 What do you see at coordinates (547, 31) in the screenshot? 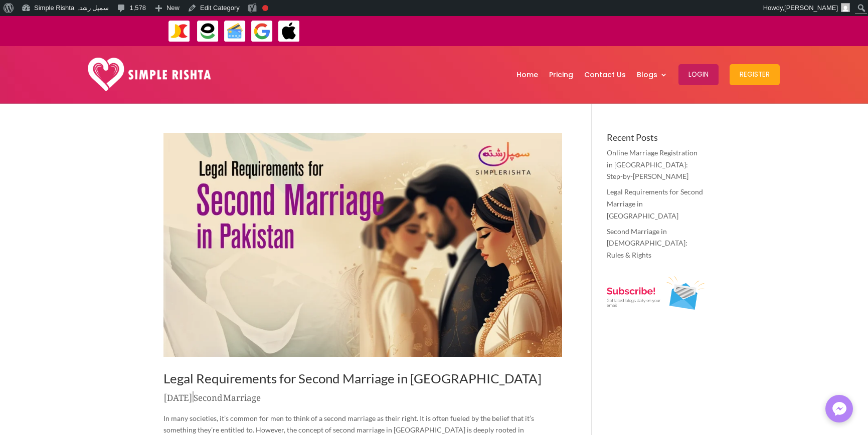
I see `div: ایپ میں پیمنٹ صرف گوگل پے اور ایپل پے کے ذریعے ممکن ہے۔ ، یا کریڈٹ کارڈ کے ذریعے ویب سائٹ پر ہوگی۔` at bounding box center [547, 31].